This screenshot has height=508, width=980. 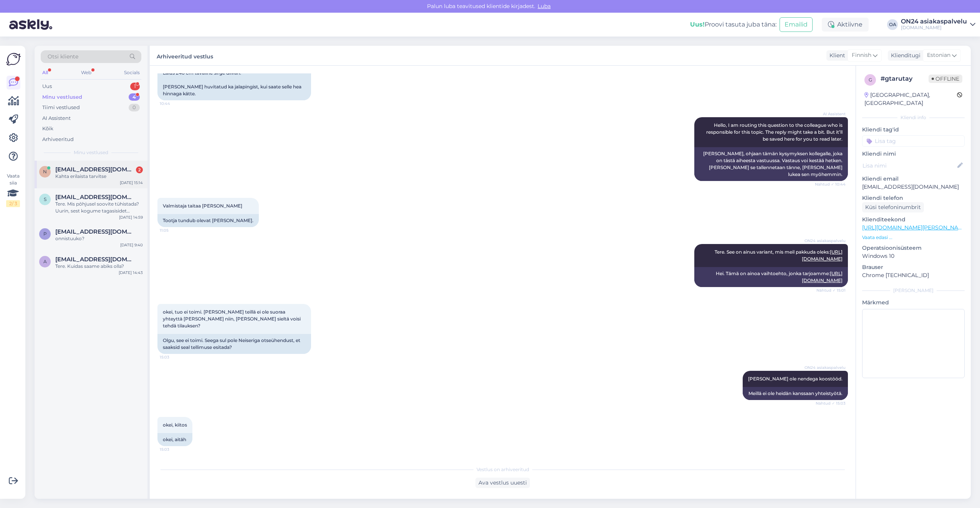 What do you see at coordinates (134, 107) in the screenshot?
I see `div: 0` at bounding box center [134, 107].